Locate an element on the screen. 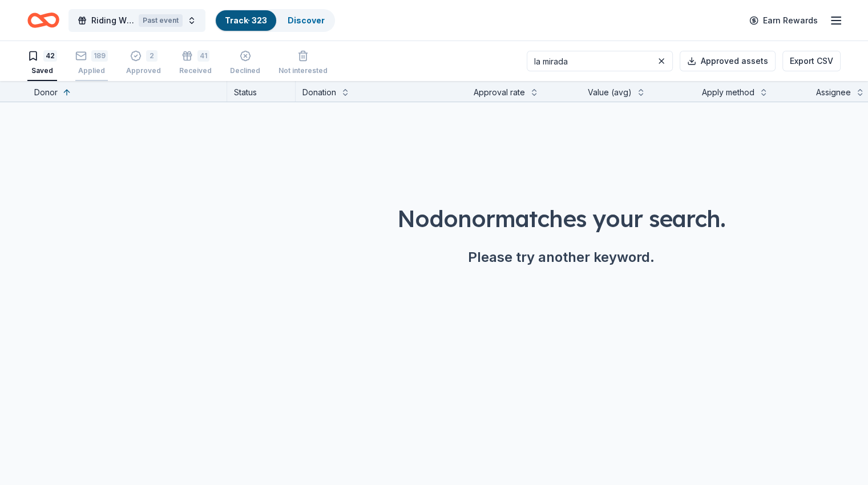  div: 189 is located at coordinates (100, 56).